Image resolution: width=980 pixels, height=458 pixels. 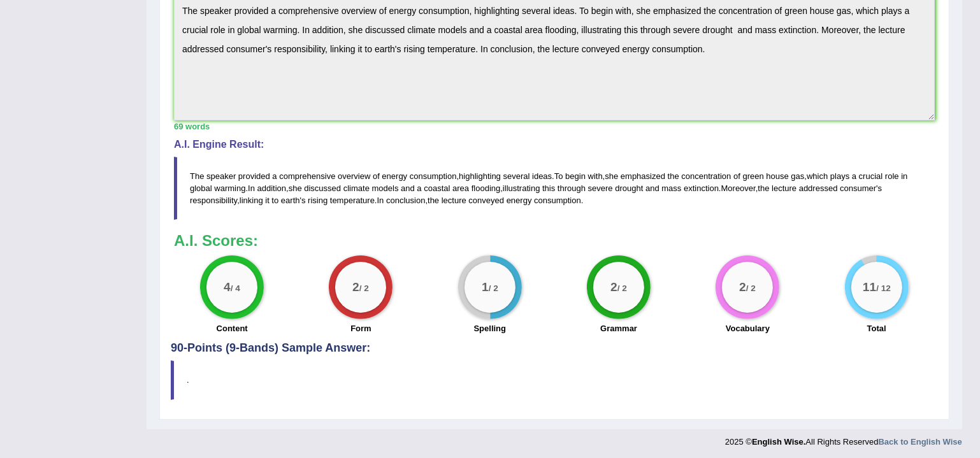 What do you see at coordinates (542, 175) in the screenshot?
I see `span: ideas` at bounding box center [542, 175].